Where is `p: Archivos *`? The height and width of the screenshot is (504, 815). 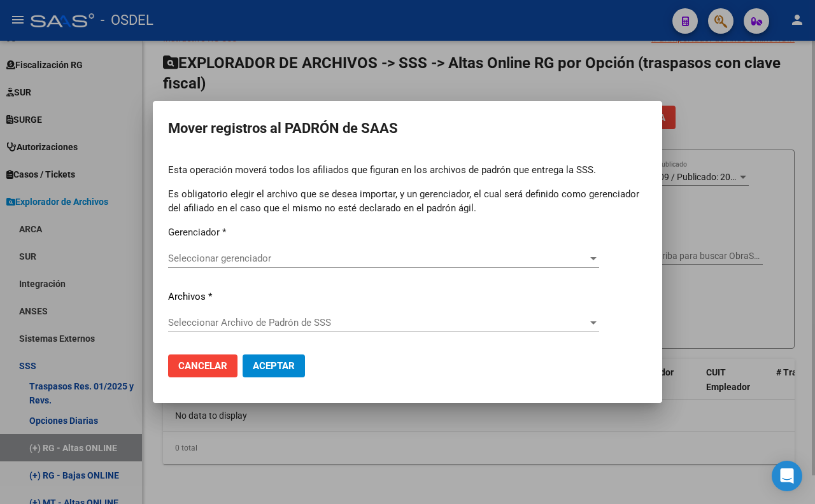
p: Archivos * is located at coordinates (408, 297).